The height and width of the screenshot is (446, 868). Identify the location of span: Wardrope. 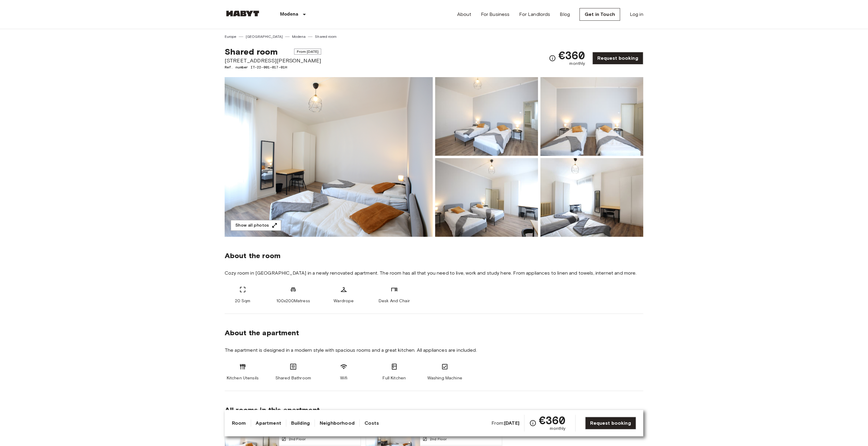
(343, 301).